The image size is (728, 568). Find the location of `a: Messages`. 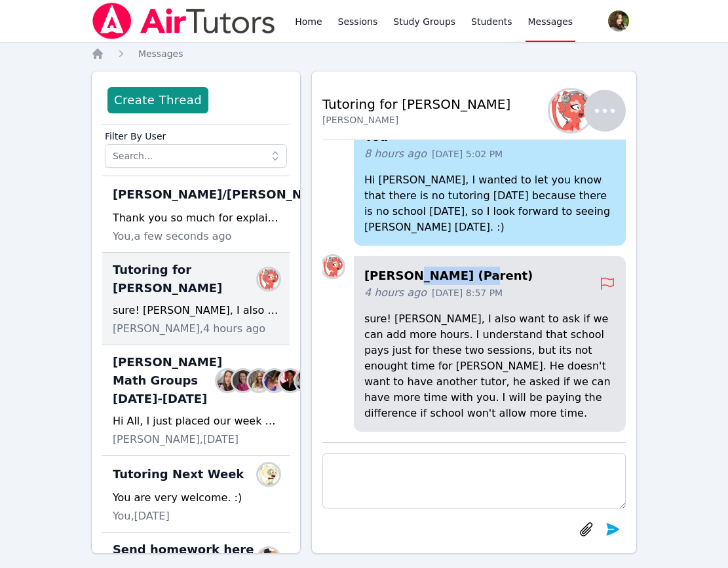

a: Messages is located at coordinates (160, 54).